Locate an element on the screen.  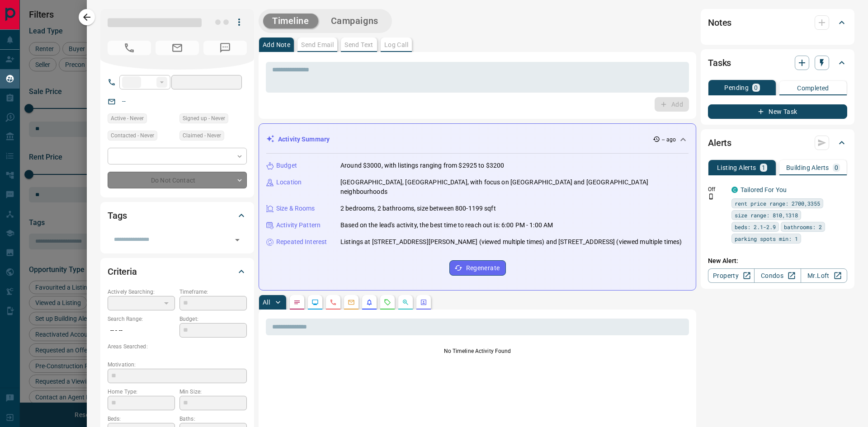
svg: Agent Actions is located at coordinates (424, 303).